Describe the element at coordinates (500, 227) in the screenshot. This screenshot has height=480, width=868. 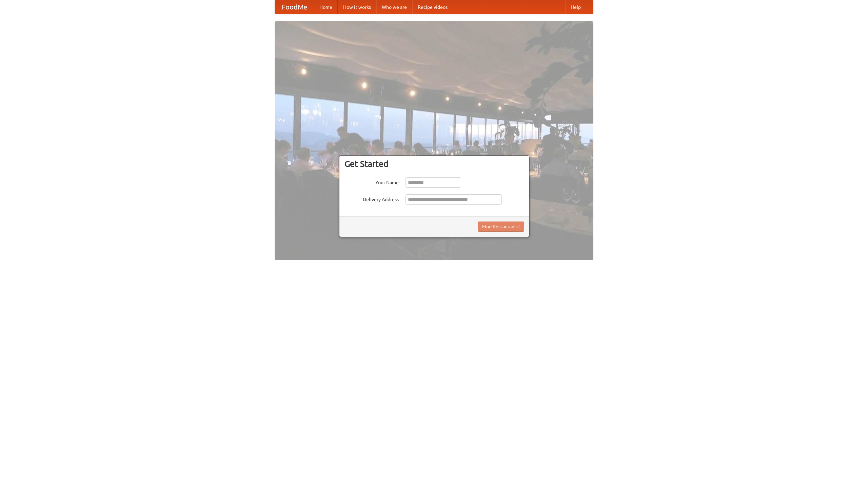
I see `button: Find Restaurants!` at that location.